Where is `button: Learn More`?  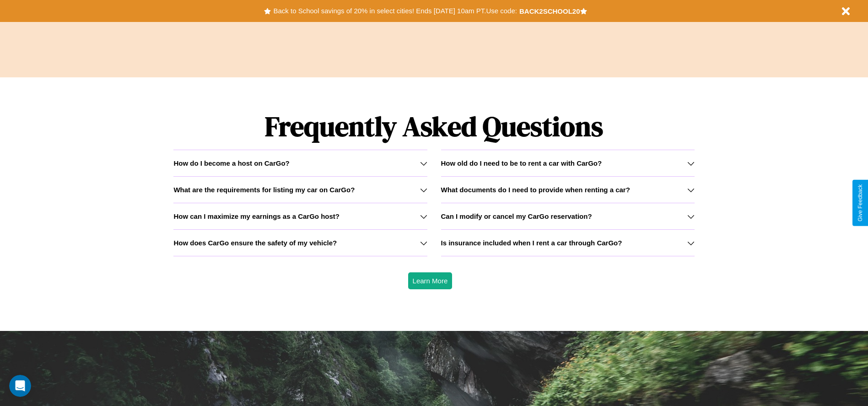
button: Learn More is located at coordinates (430, 281).